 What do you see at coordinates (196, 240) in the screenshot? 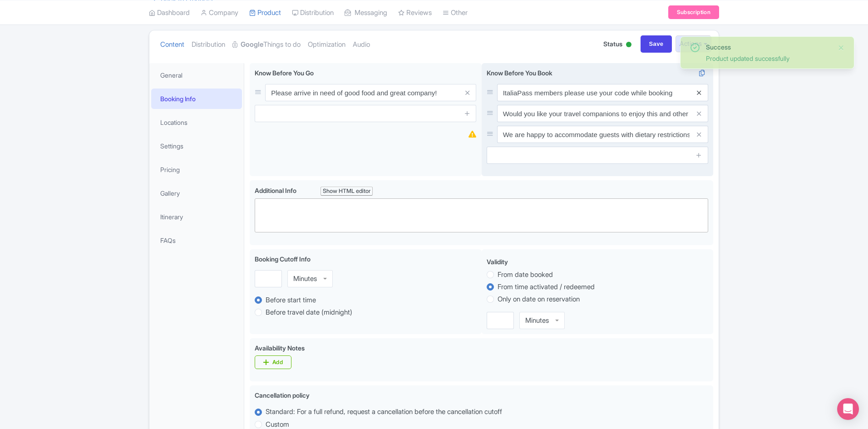
I see `a: FAQs` at bounding box center [196, 240].